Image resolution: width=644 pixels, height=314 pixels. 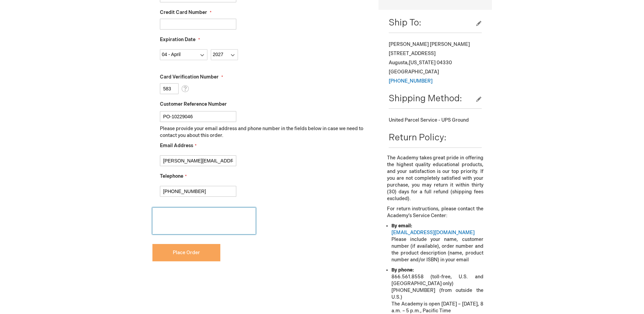 I want to click on li: Please include your name, customer number (if available), order number and the product descriptio..., so click(x=437, y=243).